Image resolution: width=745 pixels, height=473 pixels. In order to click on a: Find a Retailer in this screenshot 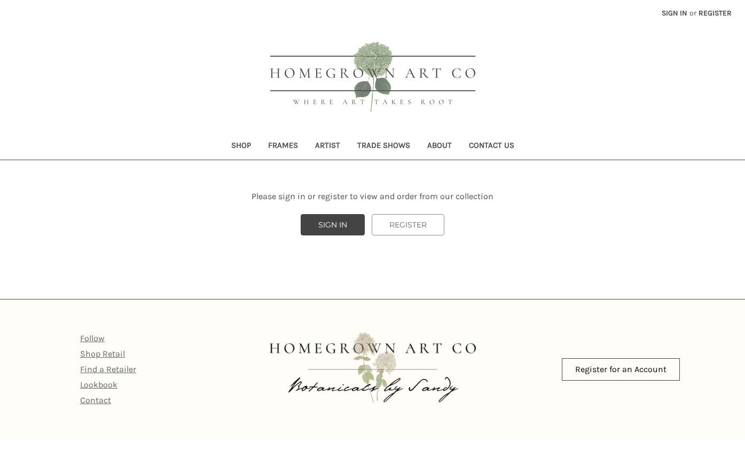, I will do `click(108, 369)`.